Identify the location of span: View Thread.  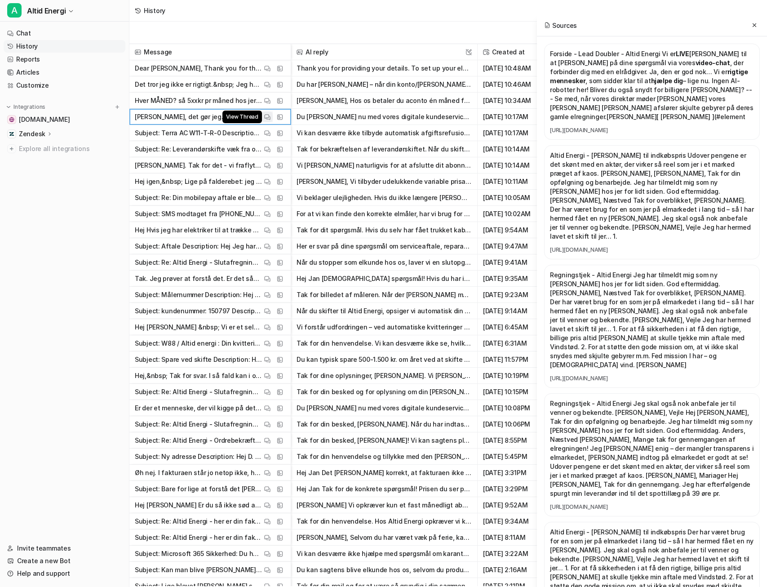
(242, 117).